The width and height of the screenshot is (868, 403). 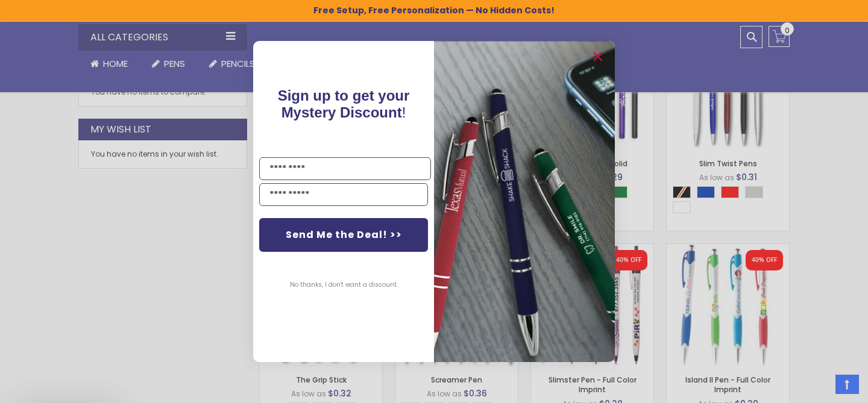 What do you see at coordinates (344, 235) in the screenshot?
I see `button: Send Me the Deal! >>` at bounding box center [344, 235].